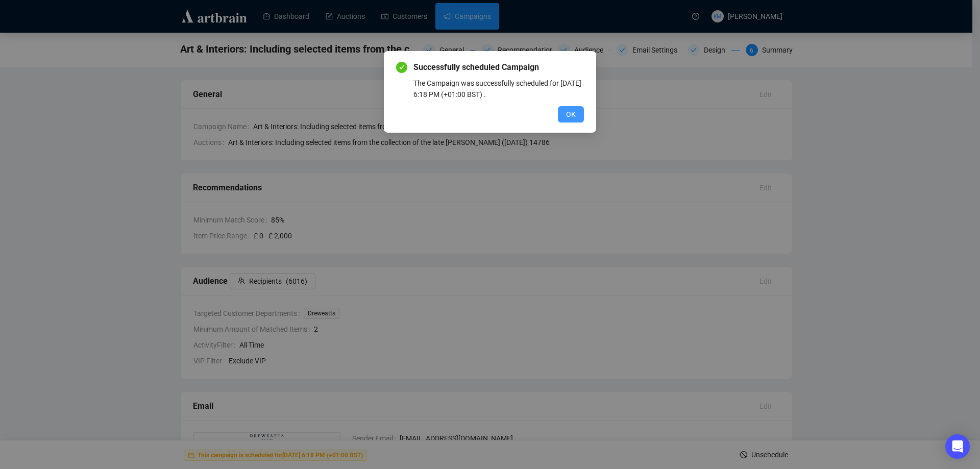  I want to click on span: Successfully scheduled Campaign, so click(499, 67).